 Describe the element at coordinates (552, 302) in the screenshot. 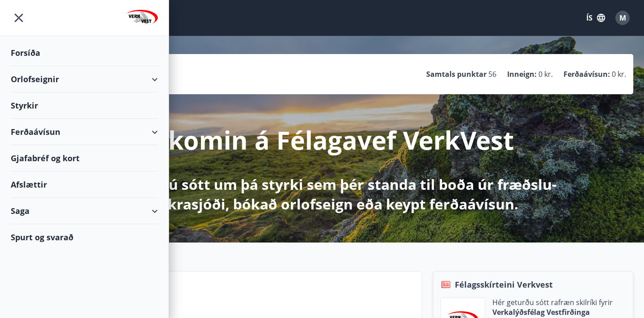

I see `p: Hér geturðu sótt rafræn skilríki fyrir` at that location.